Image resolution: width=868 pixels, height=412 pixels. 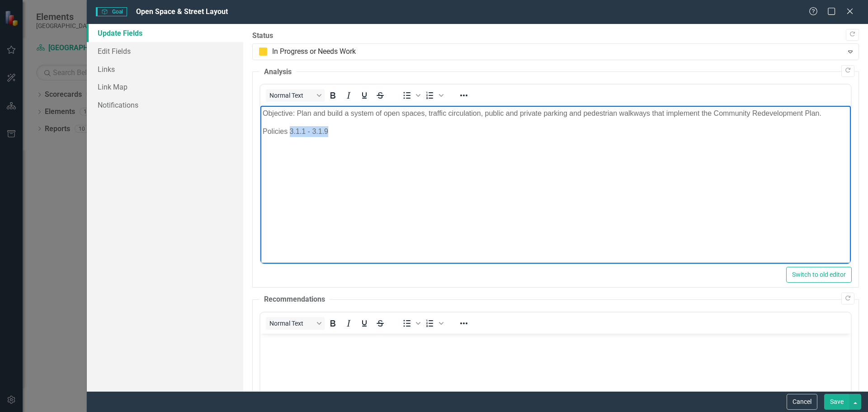 What do you see at coordinates (837, 402) in the screenshot?
I see `button: Save` at bounding box center [837, 402].